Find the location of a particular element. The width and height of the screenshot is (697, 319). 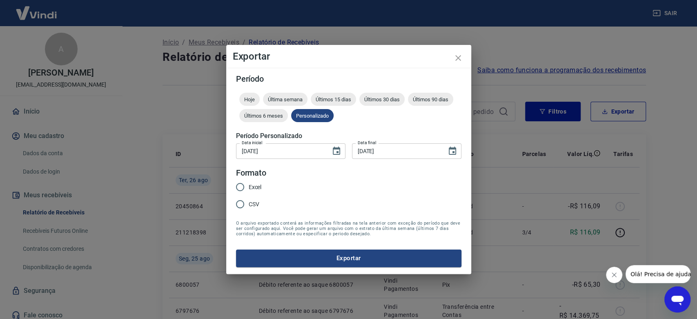

button: Exportar is located at coordinates (349, 258).